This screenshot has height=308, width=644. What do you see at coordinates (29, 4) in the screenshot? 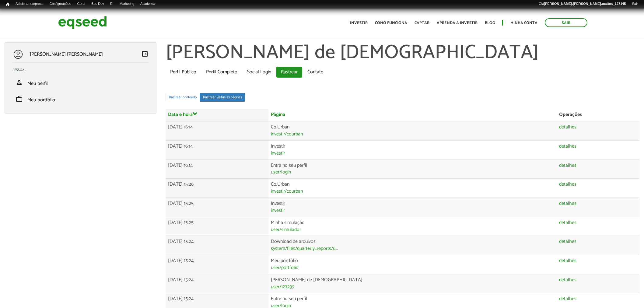
I see `a: Adicionar empresa` at bounding box center [29, 4].